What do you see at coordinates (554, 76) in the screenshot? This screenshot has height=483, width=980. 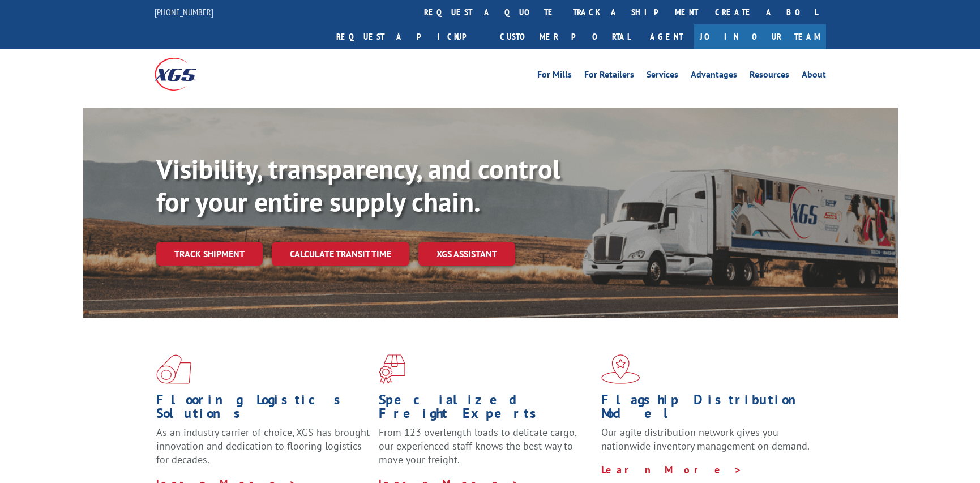 I see `a: For Mills` at bounding box center [554, 76].